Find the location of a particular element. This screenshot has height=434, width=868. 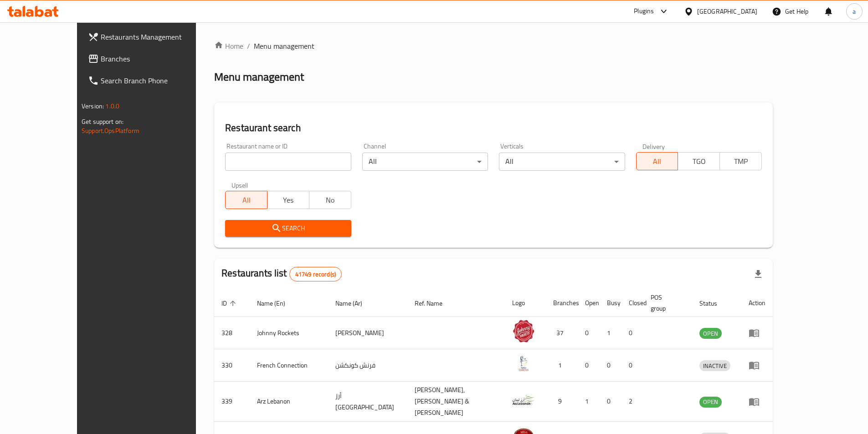

span: INACTIVE is located at coordinates (715, 366).